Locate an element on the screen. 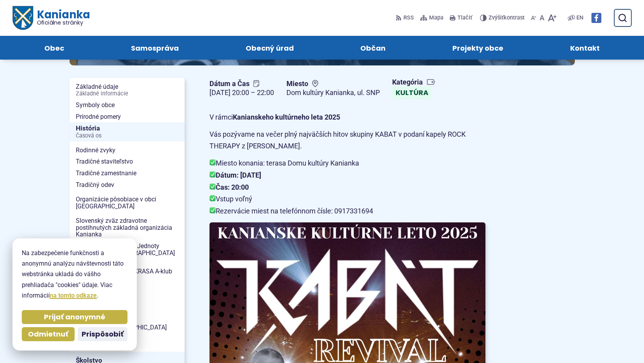  button: Zvýšiťkontrast is located at coordinates (503, 18).